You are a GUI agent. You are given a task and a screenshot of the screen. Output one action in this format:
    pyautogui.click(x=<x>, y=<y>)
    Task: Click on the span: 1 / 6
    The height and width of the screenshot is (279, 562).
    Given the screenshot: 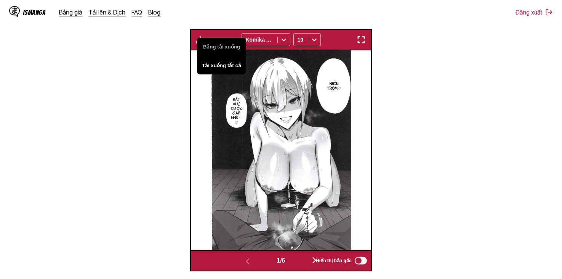 What is the action you would take?
    pyautogui.click(x=281, y=260)
    